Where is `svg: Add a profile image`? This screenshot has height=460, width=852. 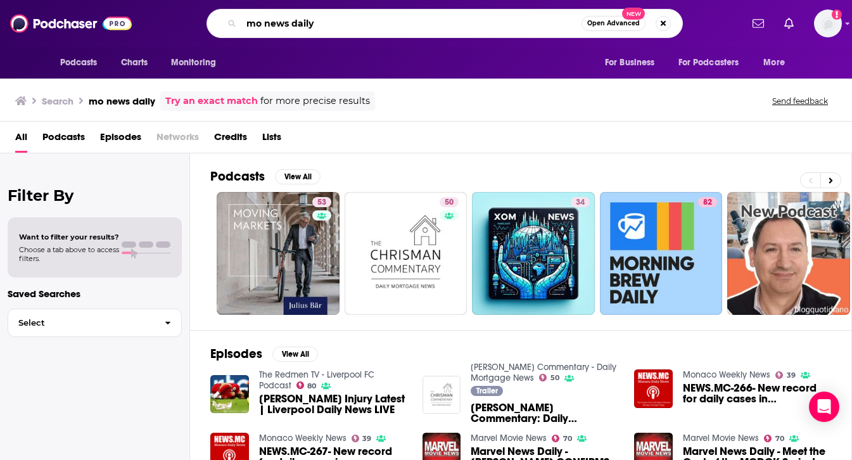
svg: Add a profile image is located at coordinates (837, 15).